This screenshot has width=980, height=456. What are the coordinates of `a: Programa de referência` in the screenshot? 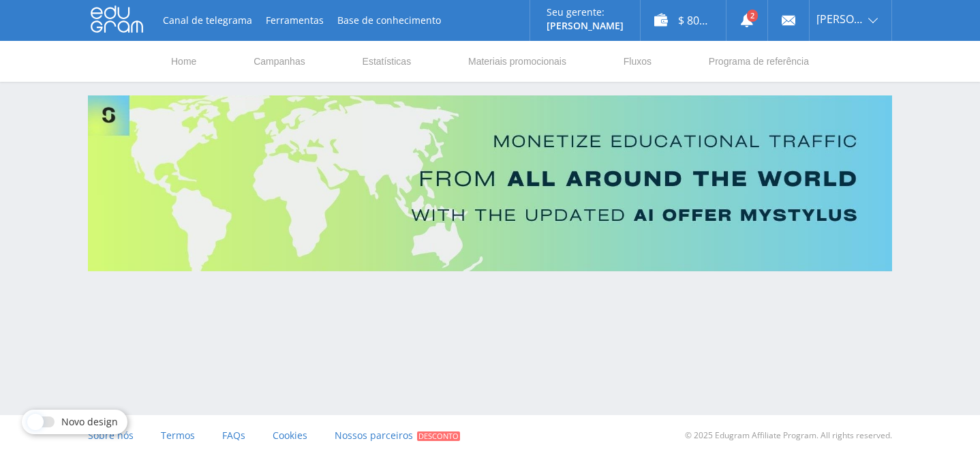 It's located at (758, 62).